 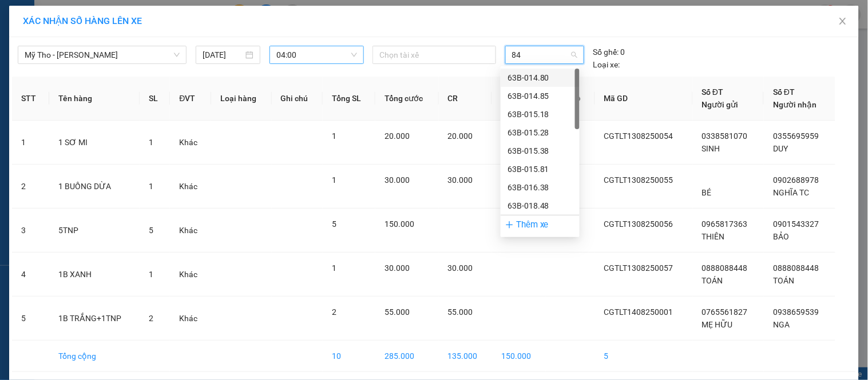 I want to click on td: 5TNP, so click(x=95, y=231).